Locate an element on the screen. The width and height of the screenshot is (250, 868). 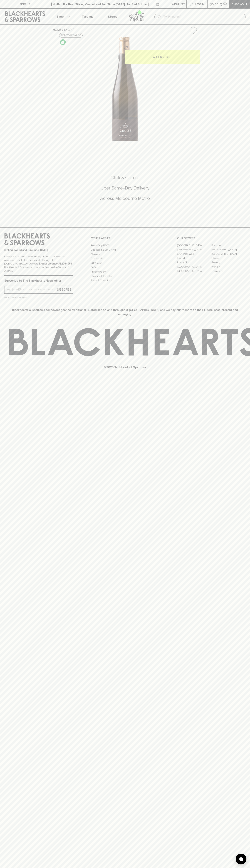
a: Elwood is located at coordinates (195, 258).